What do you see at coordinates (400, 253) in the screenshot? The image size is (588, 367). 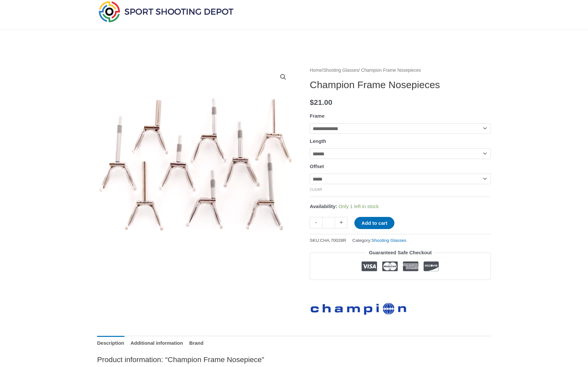 I see `legend: Guaranteed Safe Checkout` at bounding box center [400, 253].